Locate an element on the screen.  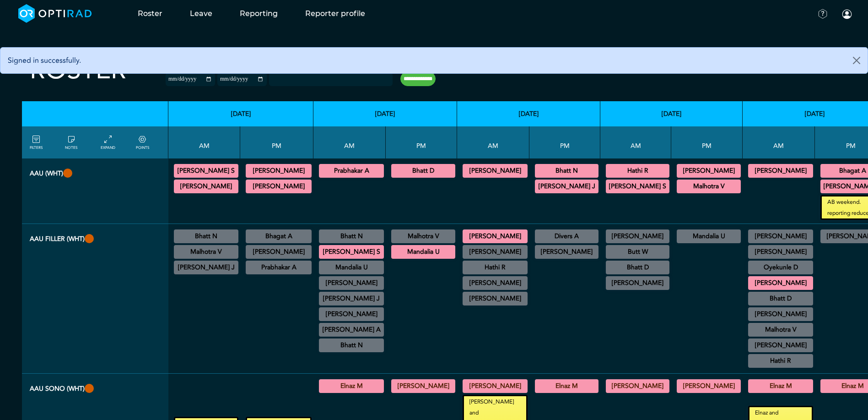
a: show/hide notes is located at coordinates (71, 142).